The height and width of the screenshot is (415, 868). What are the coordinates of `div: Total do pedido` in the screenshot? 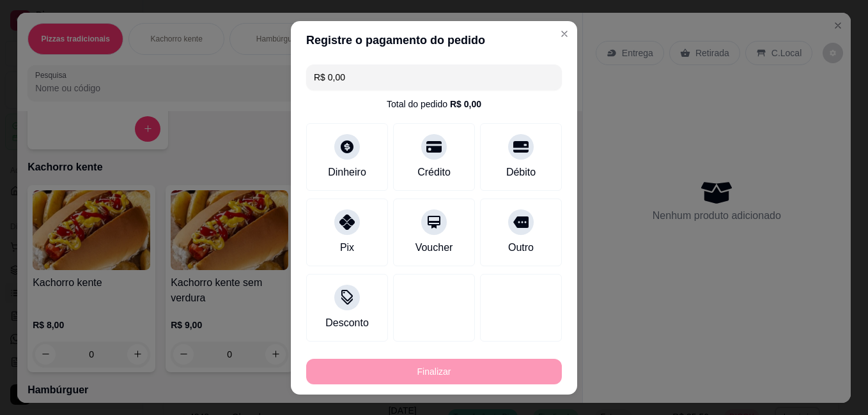 It's located at (434, 104).